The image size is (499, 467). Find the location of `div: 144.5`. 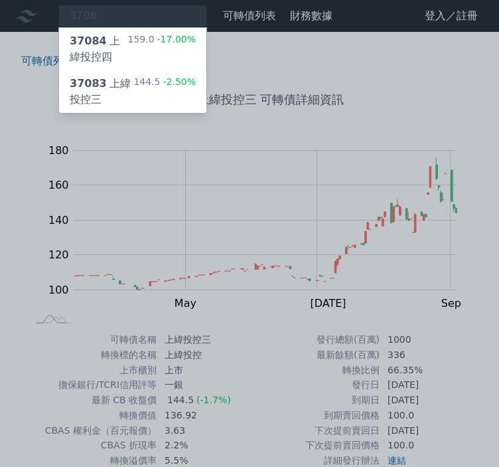

div: 144.5 is located at coordinates (165, 92).